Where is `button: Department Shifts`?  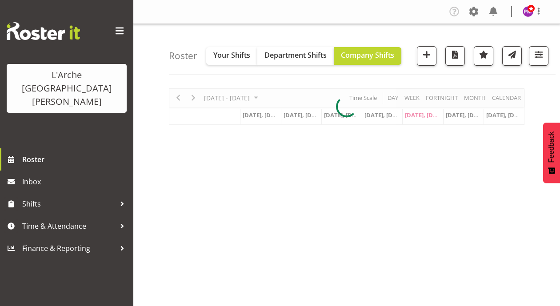
button: Department Shifts is located at coordinates (296, 56).